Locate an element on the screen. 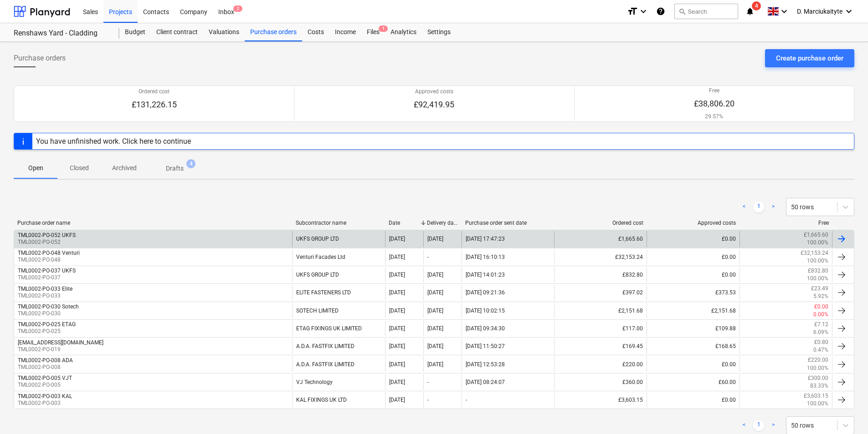 This screenshot has height=434, width=868. div: £373.53 is located at coordinates (692, 292).